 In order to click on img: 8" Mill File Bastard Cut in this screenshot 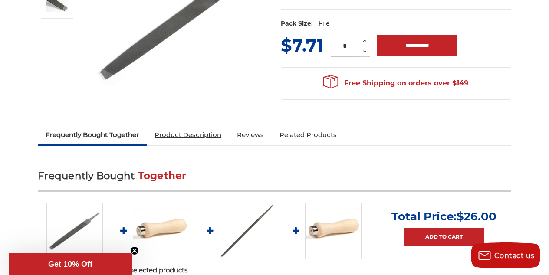, I will do `click(75, 231)`.